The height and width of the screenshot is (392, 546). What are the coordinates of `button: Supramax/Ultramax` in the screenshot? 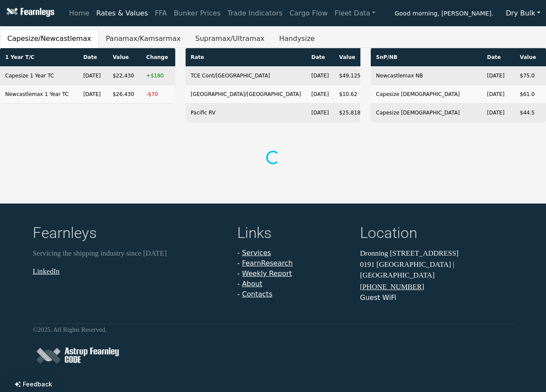 It's located at (230, 38).